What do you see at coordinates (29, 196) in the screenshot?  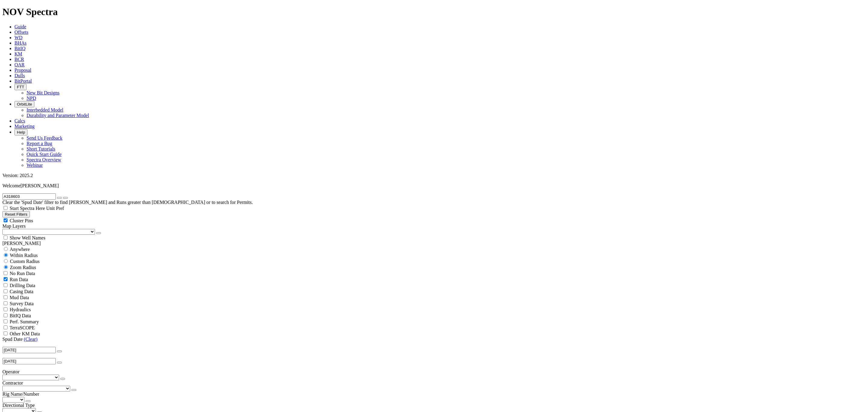 I see `input: Search` at bounding box center [29, 196].